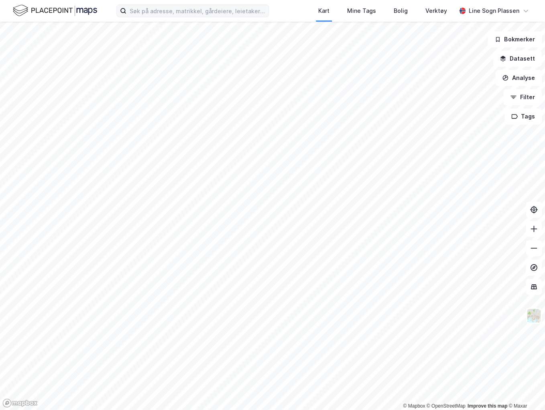 The height and width of the screenshot is (410, 545). Describe the element at coordinates (197, 11) in the screenshot. I see `input: Søk på adresse, matrikkel, gårdeiere, leietakere eller personer` at that location.